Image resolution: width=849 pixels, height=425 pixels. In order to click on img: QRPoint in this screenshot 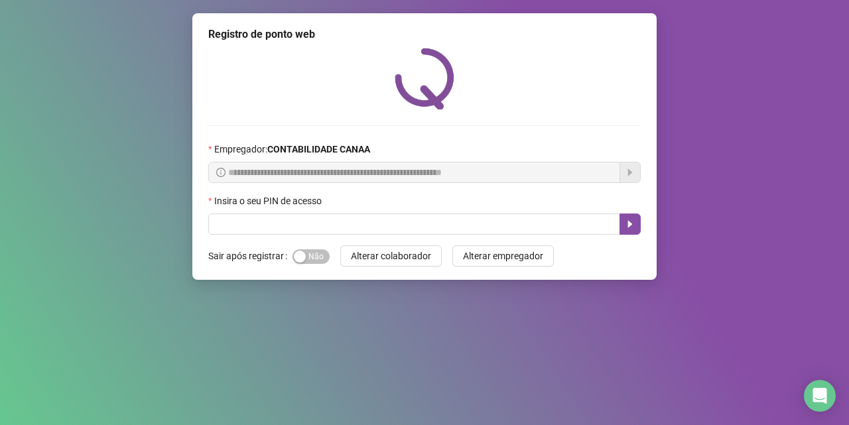, I will do `click(425, 78)`.